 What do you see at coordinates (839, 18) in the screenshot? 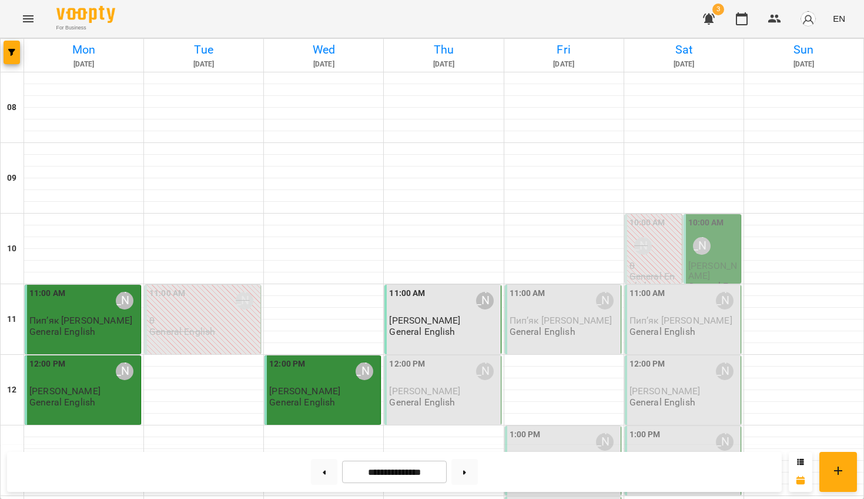
I see `span: EN` at bounding box center [839, 18].